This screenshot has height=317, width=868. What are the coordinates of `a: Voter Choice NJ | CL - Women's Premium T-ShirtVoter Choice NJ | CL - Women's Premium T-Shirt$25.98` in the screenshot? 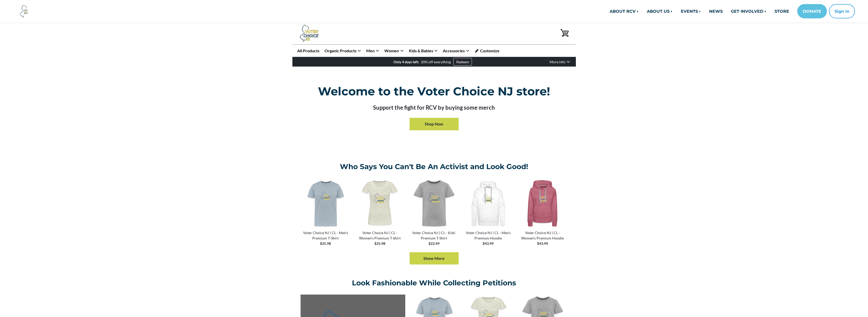 It's located at (380, 212).